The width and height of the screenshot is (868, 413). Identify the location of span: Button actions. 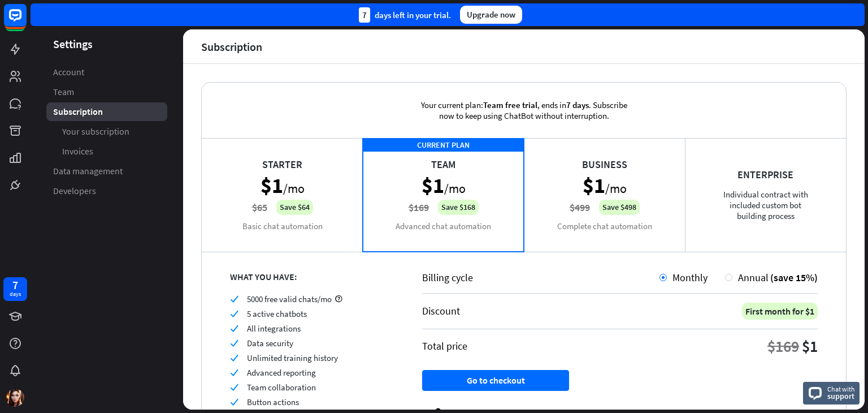
(273, 401).